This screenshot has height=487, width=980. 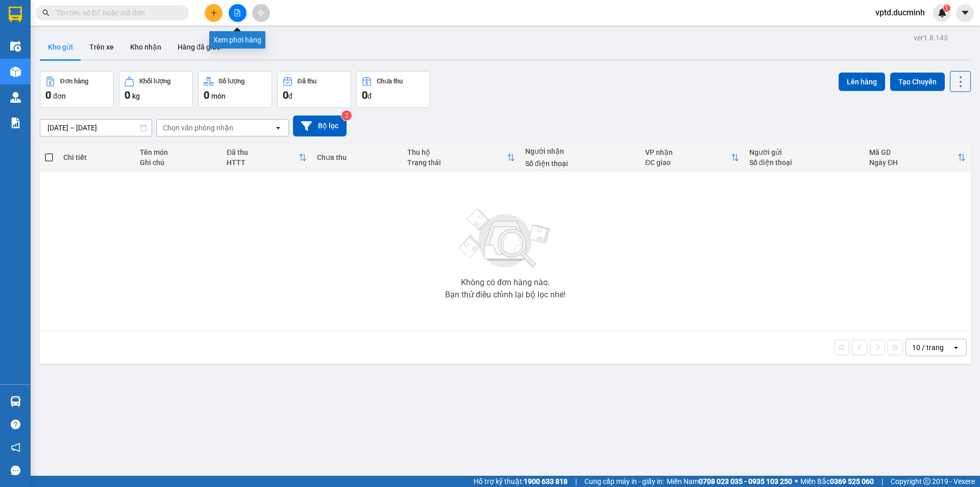 What do you see at coordinates (347, 115) in the screenshot?
I see `sup: 2` at bounding box center [347, 115].